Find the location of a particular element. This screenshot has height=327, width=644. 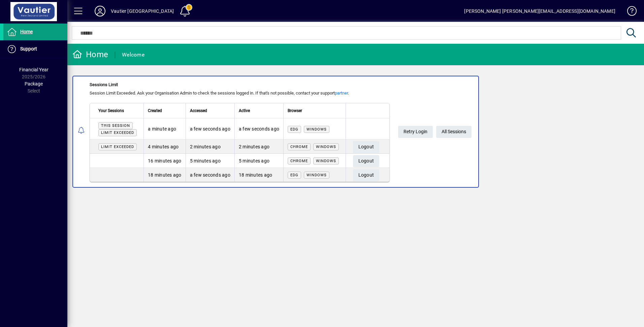

button: Profile is located at coordinates (100, 11).